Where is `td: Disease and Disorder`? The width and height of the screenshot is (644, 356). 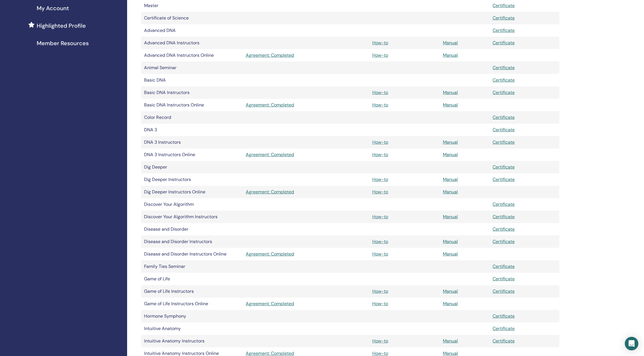 td: Disease and Disorder is located at coordinates (192, 229).